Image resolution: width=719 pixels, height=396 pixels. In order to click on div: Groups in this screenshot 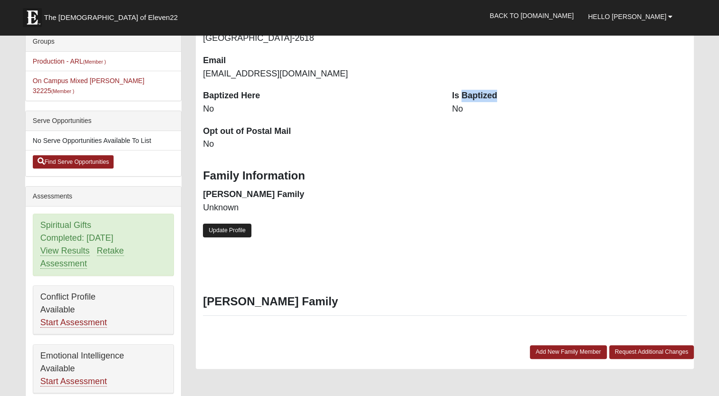, I will do `click(103, 42)`.